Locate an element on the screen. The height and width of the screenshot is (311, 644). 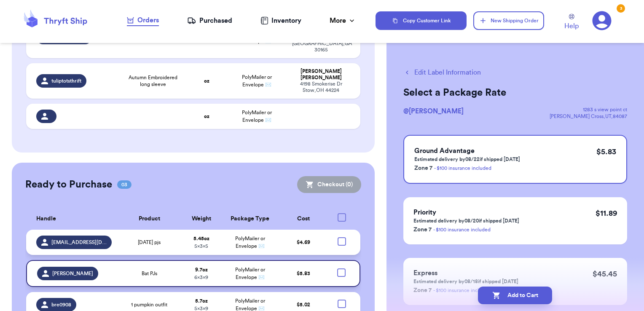
h2: Select a Package Rate is located at coordinates (515, 92).